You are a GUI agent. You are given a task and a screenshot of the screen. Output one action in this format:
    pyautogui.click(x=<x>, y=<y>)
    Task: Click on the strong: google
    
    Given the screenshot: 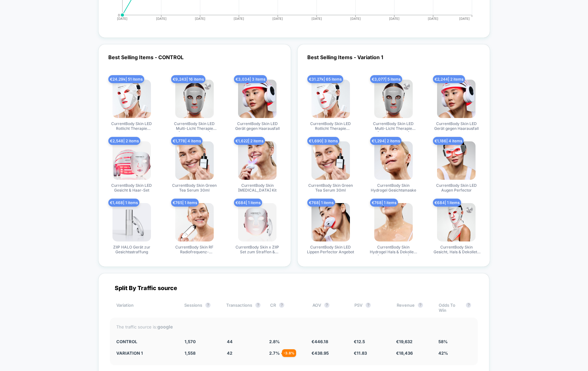 What is the action you would take?
    pyautogui.click(x=165, y=327)
    